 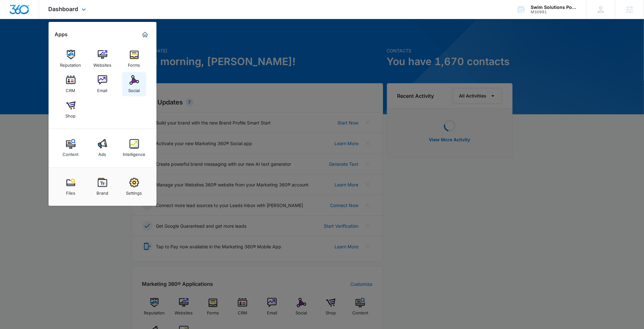 I want to click on div: Content, so click(x=71, y=153).